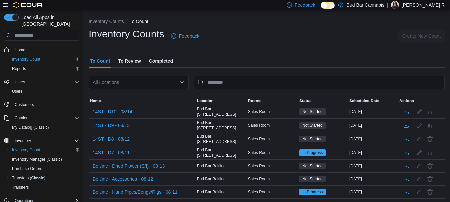 This screenshot has width=450, height=202. I want to click on button: My Catalog (Classic), so click(44, 127).